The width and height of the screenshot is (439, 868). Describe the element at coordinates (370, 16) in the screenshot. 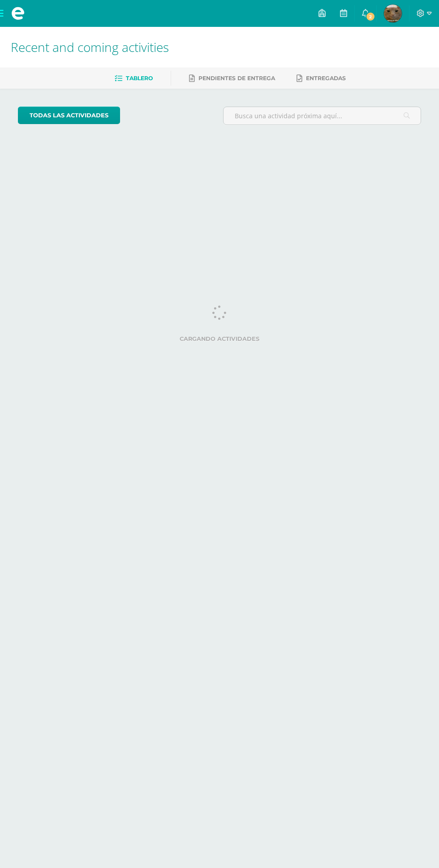

I see `span: 2` at that location.